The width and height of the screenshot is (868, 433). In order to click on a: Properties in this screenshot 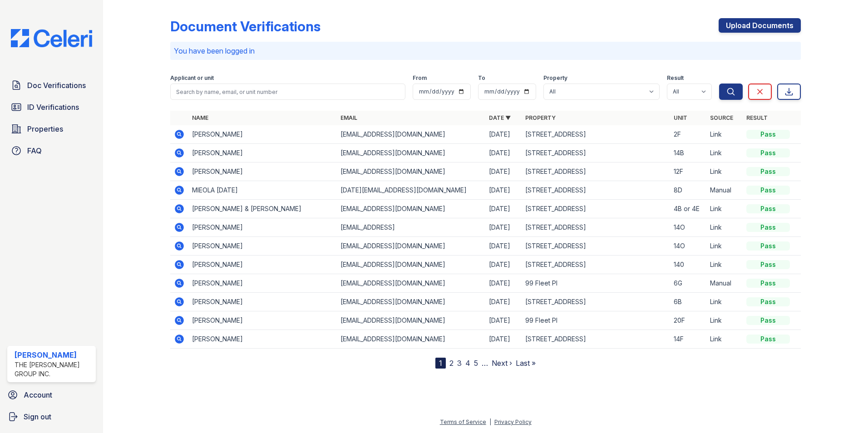, I will do `click(51, 129)`.